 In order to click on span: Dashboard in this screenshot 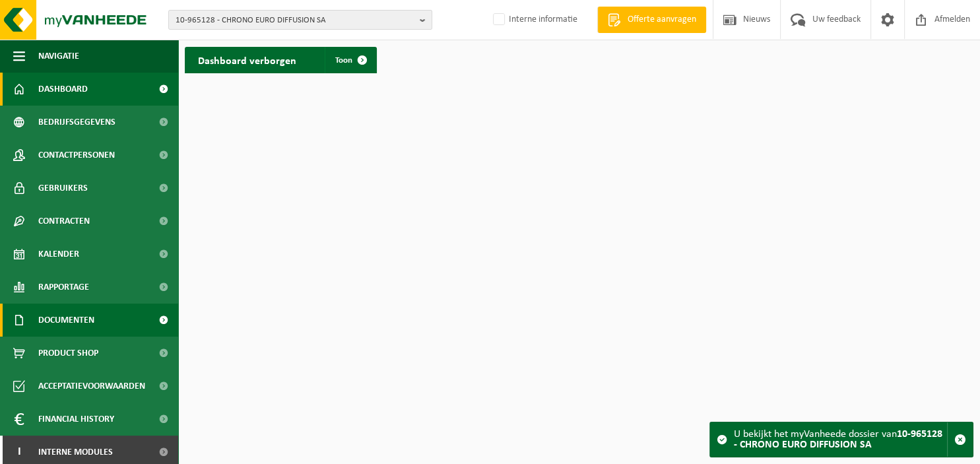, I will do `click(63, 89)`.